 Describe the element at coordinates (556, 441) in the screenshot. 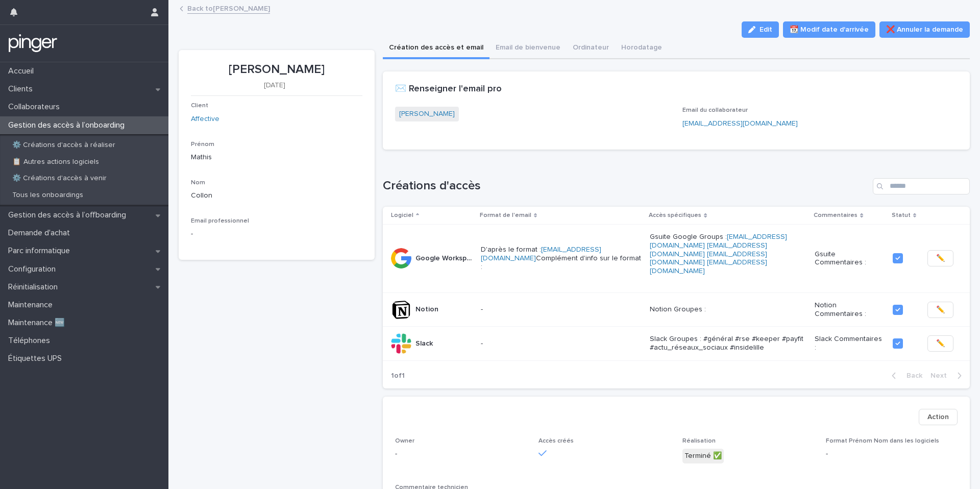

I see `span: Accès créés` at that location.